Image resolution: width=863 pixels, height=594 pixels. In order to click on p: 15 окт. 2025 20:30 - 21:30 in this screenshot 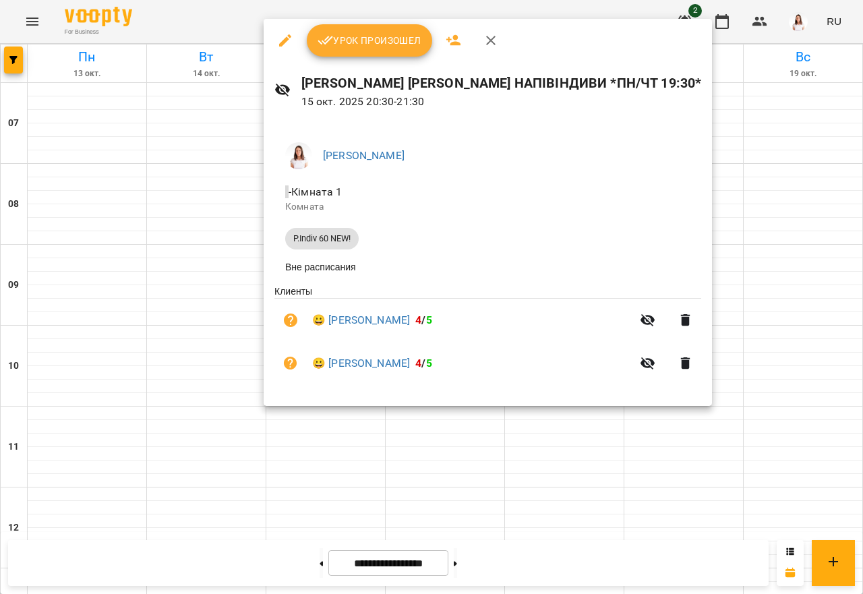, I will do `click(502, 102)`.